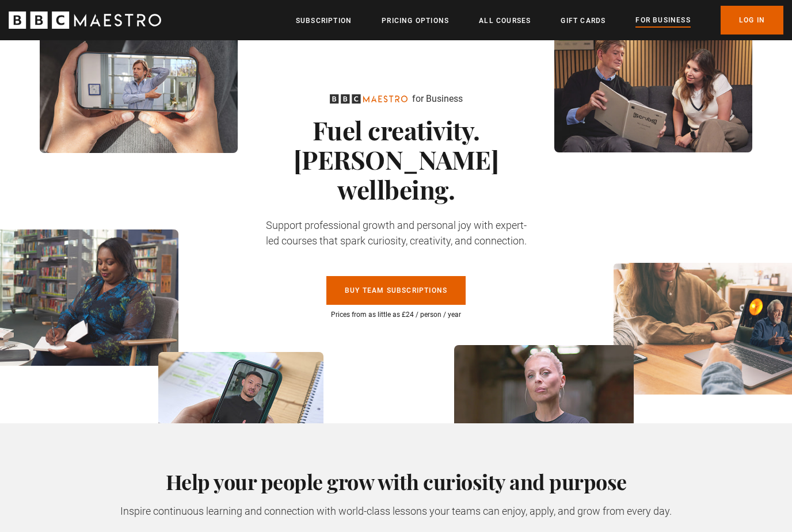 The width and height of the screenshot is (792, 532). I want to click on p: Prices from as little as £24 / person / year, so click(396, 315).